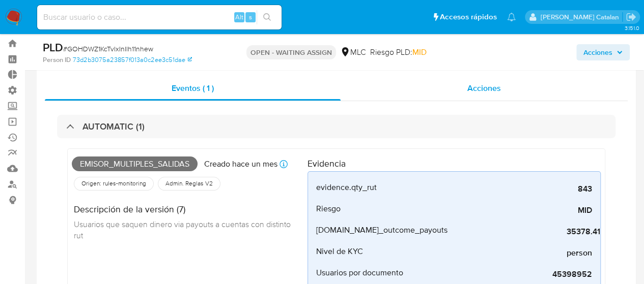  Describe the element at coordinates (160, 17) in the screenshot. I see `input: Buscar usuario o caso...` at that location.